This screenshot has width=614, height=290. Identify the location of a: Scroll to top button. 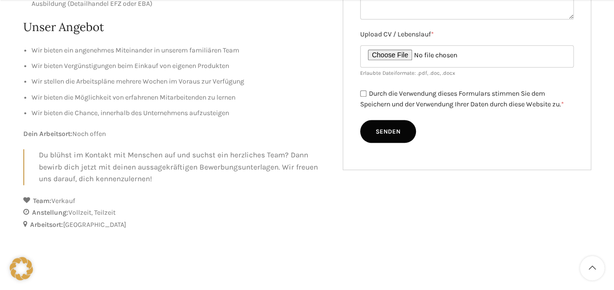
(593, 268).